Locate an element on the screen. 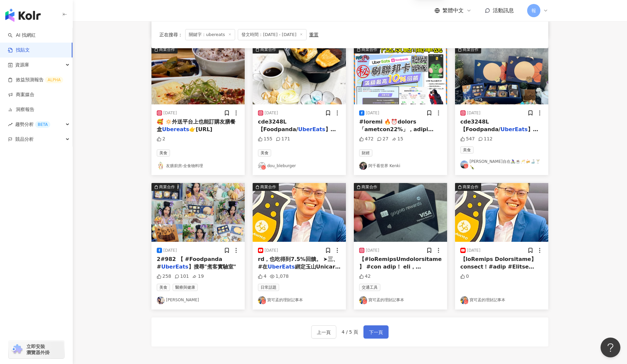 The height and width of the screenshot is (364, 627). span: 上一頁 is located at coordinates (324, 333).